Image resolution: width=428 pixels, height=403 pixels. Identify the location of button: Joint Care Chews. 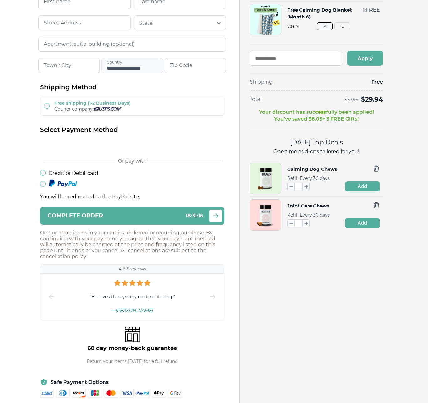
(308, 206).